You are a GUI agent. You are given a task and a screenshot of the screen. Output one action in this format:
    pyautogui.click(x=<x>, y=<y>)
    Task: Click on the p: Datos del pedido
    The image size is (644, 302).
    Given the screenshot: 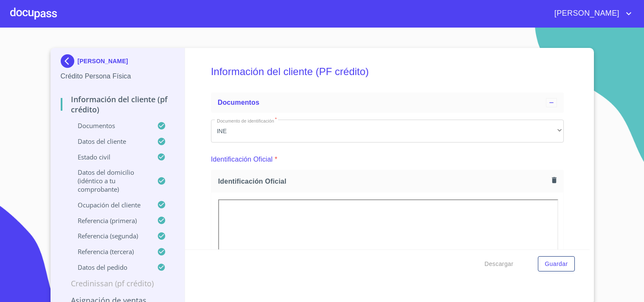 What is the action you would take?
    pyautogui.click(x=109, y=267)
    